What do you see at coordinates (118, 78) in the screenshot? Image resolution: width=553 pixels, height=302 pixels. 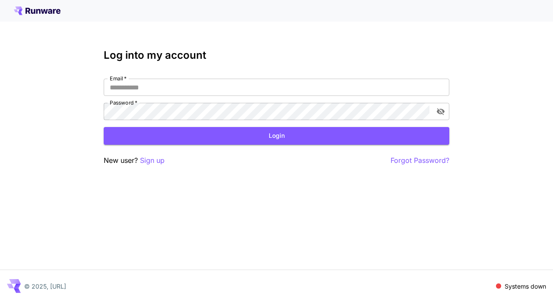 I see `label: Email` at bounding box center [118, 78].